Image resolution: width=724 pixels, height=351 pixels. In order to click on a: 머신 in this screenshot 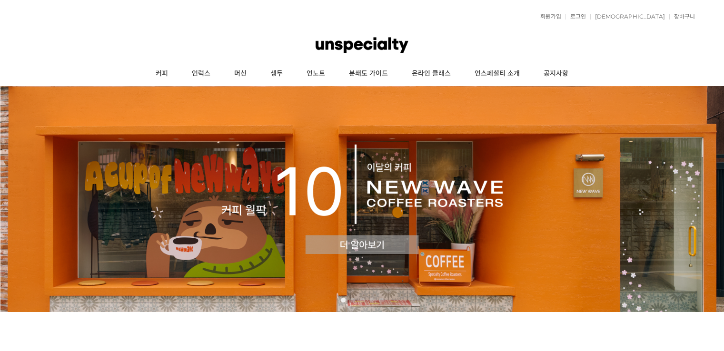, I will do `click(240, 74)`.